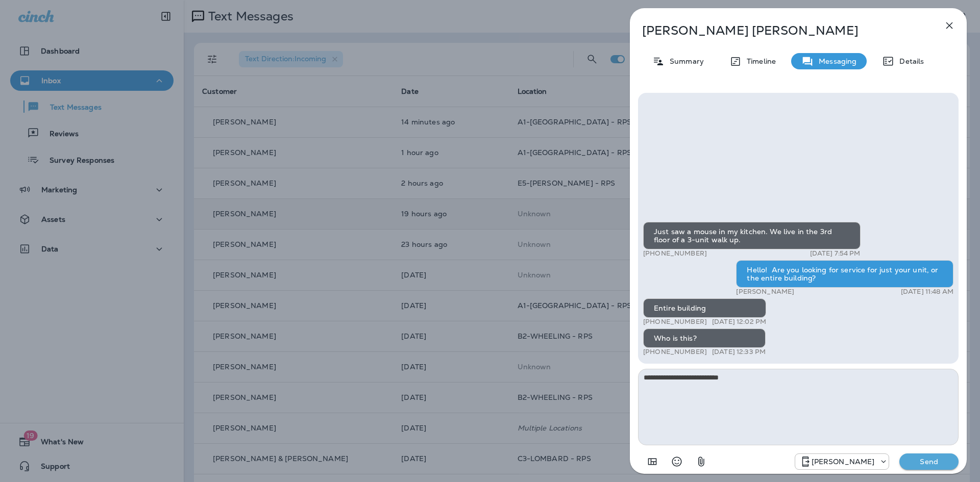 The width and height of the screenshot is (980, 482). Describe the element at coordinates (752, 236) in the screenshot. I see `div: Just saw a mouse in my kitchen. We live in the 3rd floor of a 3-unit walk up.` at that location.